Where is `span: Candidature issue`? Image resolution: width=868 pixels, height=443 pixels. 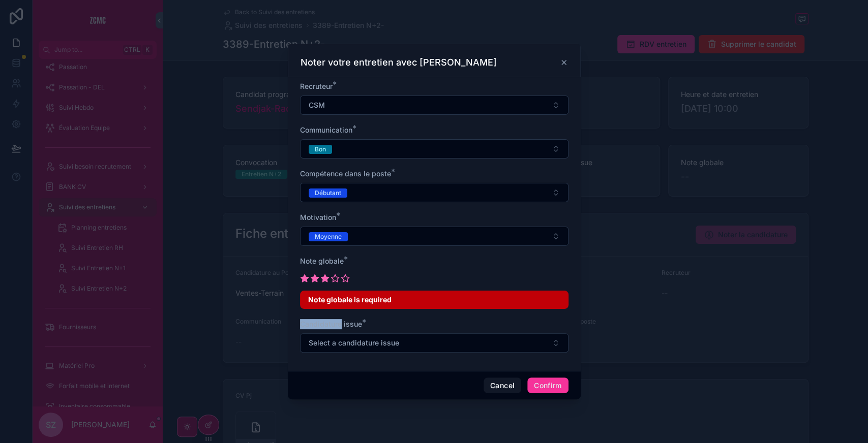
span: Candidature issue is located at coordinates (331, 324).